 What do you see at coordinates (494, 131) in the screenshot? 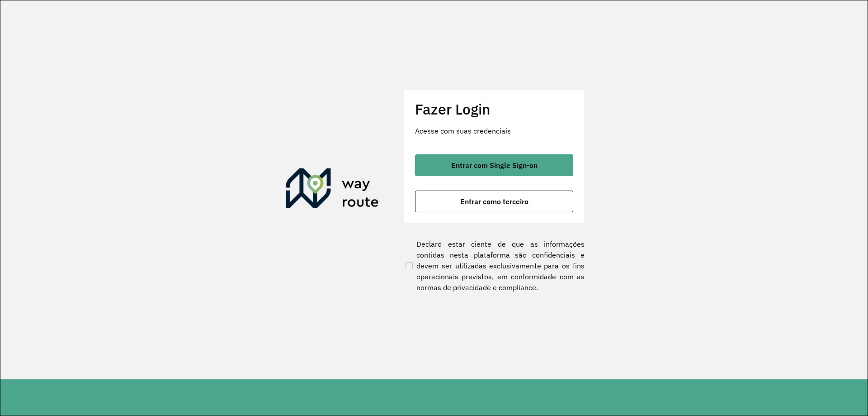
I see `p: Acesse com suas credenciais` at bounding box center [494, 131].